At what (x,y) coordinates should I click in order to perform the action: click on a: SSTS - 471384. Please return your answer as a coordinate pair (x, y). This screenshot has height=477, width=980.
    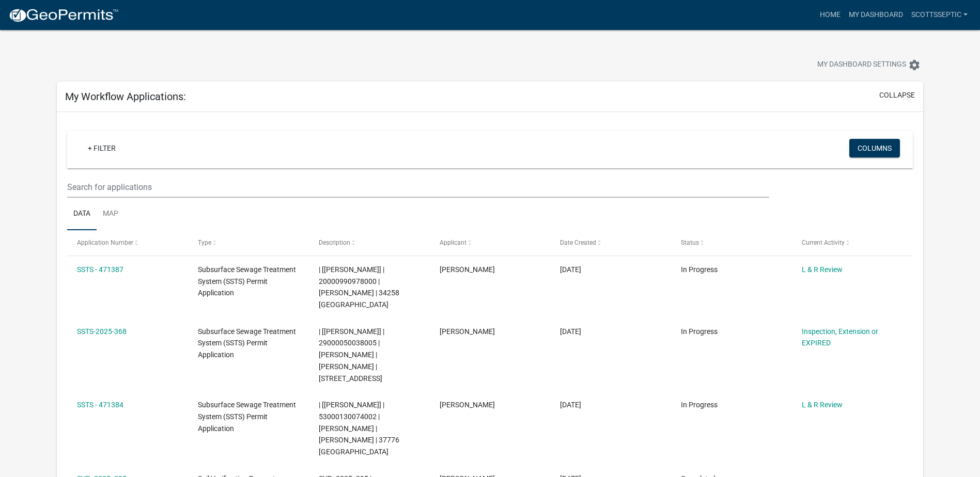
    Looking at the image, I should click on (100, 405).